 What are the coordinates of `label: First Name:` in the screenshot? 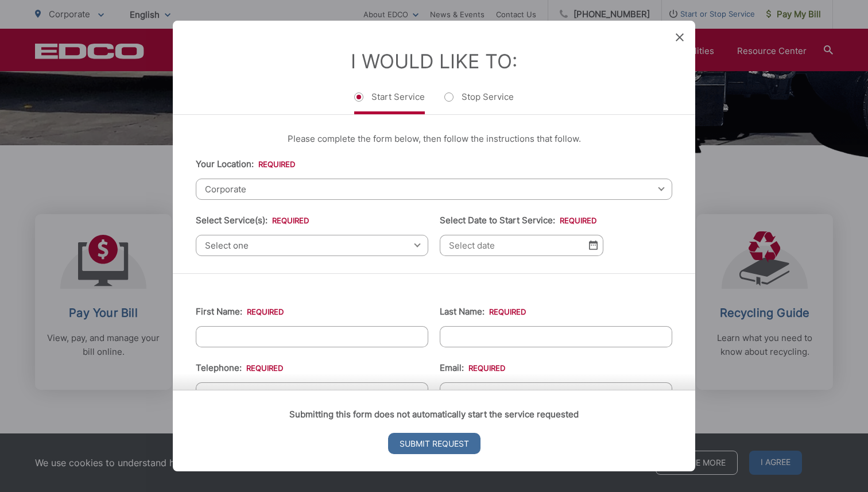 It's located at (239, 312).